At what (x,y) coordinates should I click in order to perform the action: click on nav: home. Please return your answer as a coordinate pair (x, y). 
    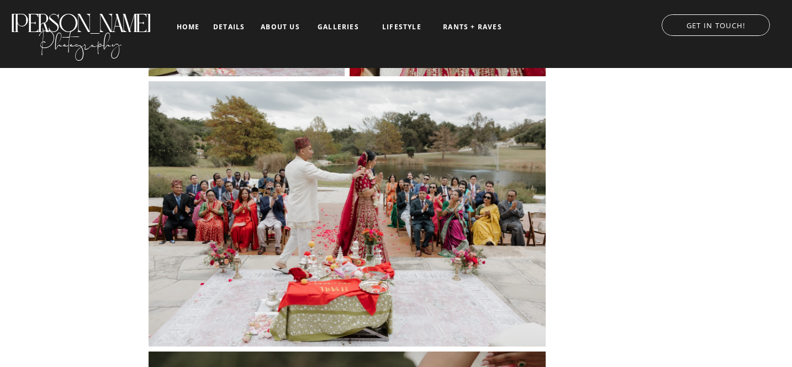
    Looking at the image, I should click on (188, 27).